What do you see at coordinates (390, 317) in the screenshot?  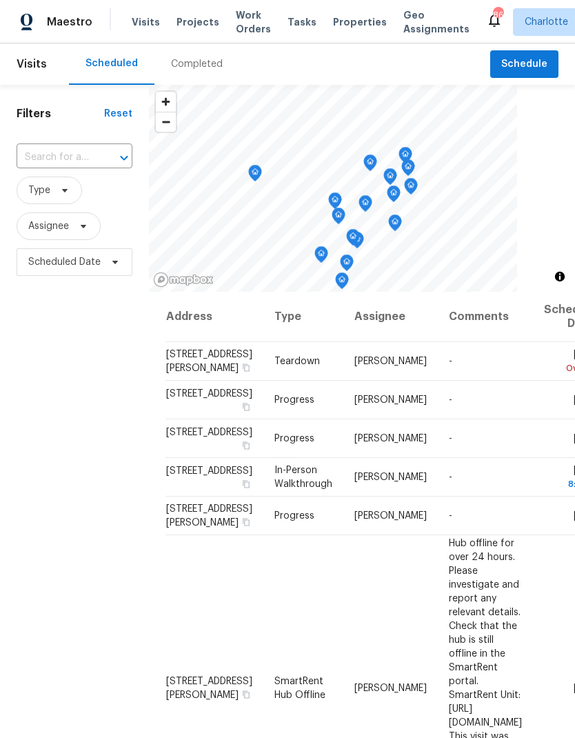 I see `th: Assignee` at bounding box center [390, 317].